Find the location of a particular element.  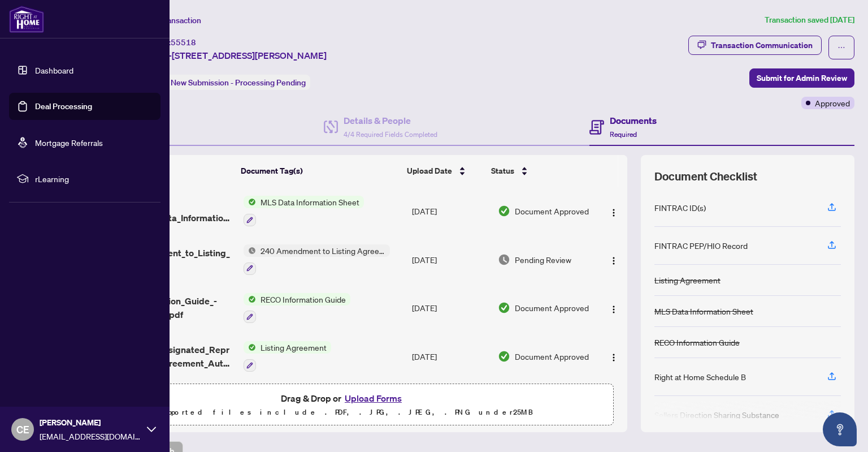

p: Supported files include .PDF, .JPG, .JPEG, .PNG under 25 MB is located at coordinates (343, 412).